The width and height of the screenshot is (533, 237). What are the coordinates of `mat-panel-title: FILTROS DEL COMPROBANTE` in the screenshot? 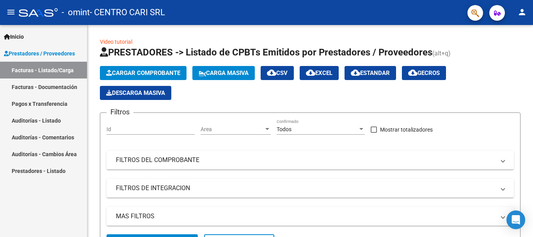 It's located at (306, 160).